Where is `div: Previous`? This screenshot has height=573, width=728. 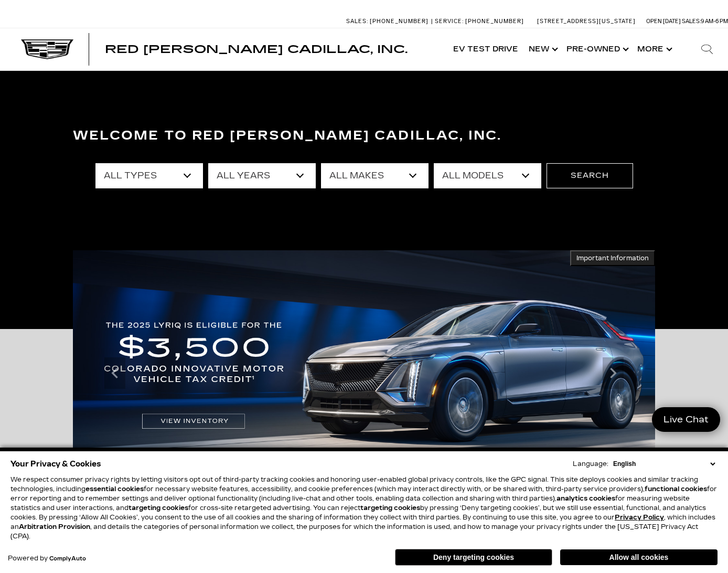 div: Previous is located at coordinates (115, 373).